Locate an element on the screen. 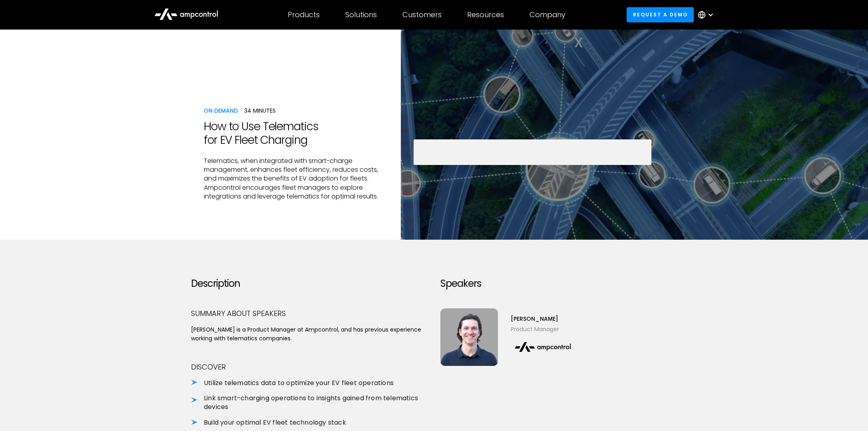  a: Request a demo is located at coordinates (660, 14).